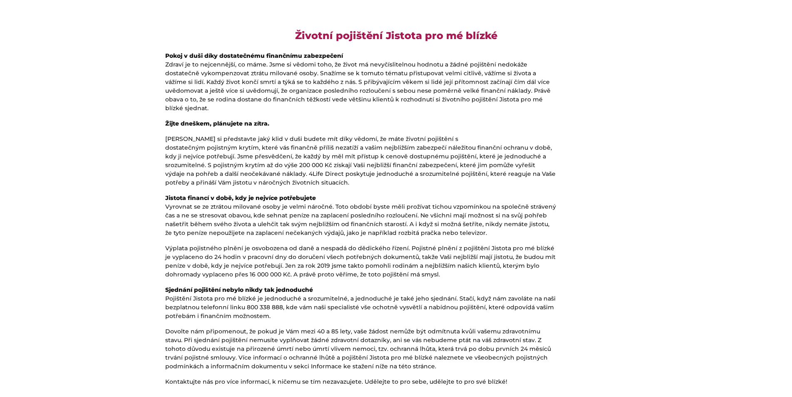  I want to click on p: Kontaktujte nás pro více informací, k ničemu se tím nezavazujete. Udělejte to pro sebe, udělejte ..., so click(396, 382).